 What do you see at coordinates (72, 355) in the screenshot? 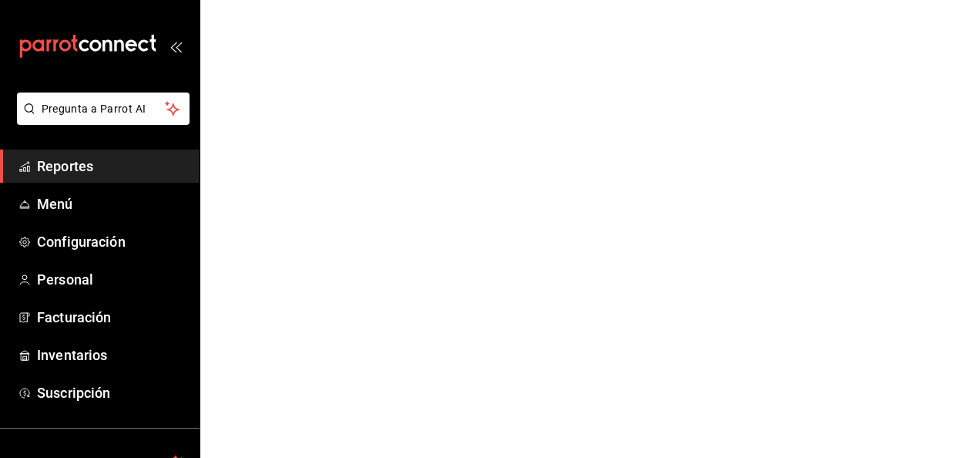
I see `font: Inventarios` at bounding box center [72, 355].